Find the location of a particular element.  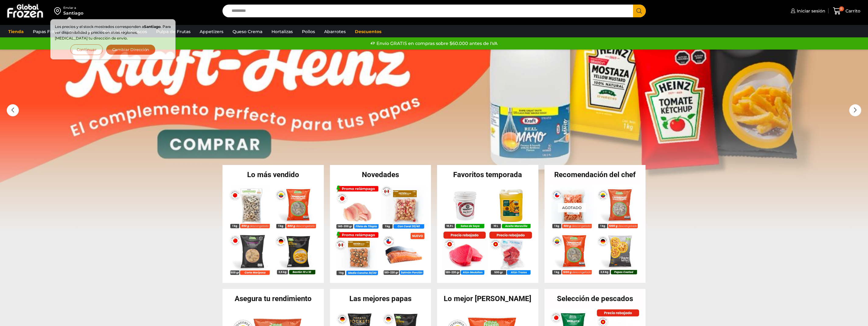

button: Search button is located at coordinates (639, 11).